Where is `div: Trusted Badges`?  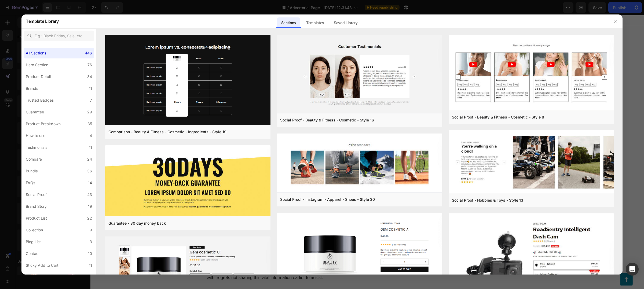
div: Trusted Badges is located at coordinates (39, 100).